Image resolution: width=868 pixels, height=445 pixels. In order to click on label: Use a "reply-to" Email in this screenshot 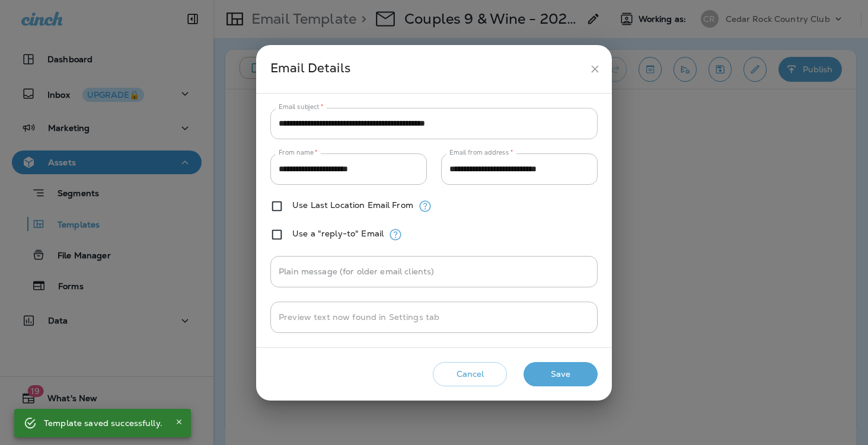, I will do `click(338, 234)`.